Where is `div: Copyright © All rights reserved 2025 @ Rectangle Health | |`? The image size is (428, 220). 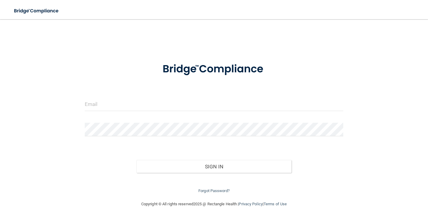
div: Copyright © All rights reserved 2025 @ Rectangle Health | | is located at coordinates (214, 204).